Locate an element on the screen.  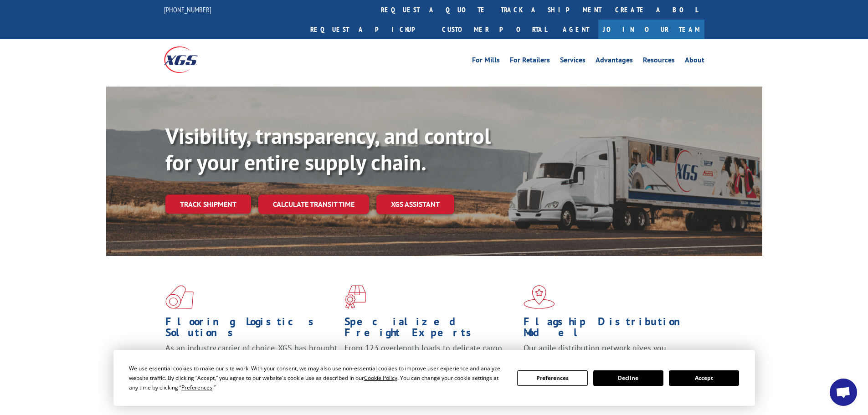
a: Calculate transit time is located at coordinates (314, 204).